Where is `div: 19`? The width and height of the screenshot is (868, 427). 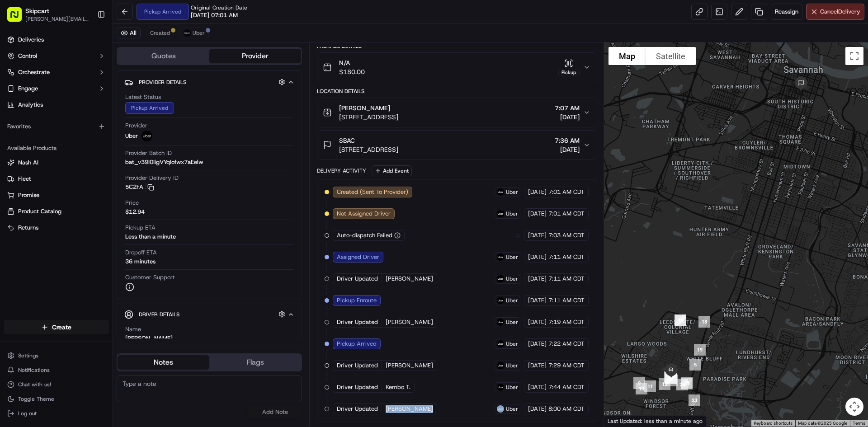
div: 19 is located at coordinates (699, 350).